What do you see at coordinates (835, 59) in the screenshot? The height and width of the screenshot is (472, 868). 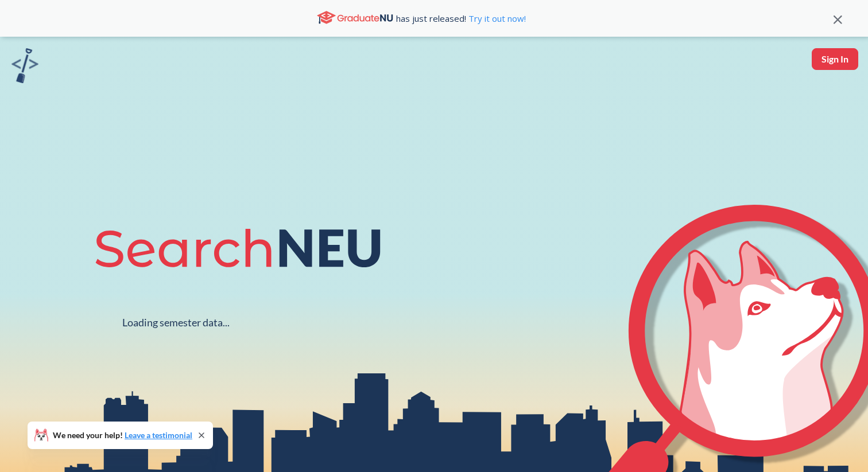 I see `button: Sign In` at bounding box center [835, 59].